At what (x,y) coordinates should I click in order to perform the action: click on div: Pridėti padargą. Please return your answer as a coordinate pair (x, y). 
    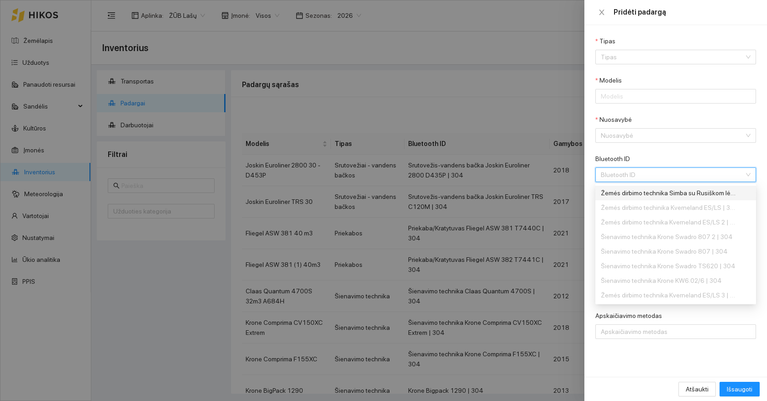
    Looking at the image, I should click on (685, 12).